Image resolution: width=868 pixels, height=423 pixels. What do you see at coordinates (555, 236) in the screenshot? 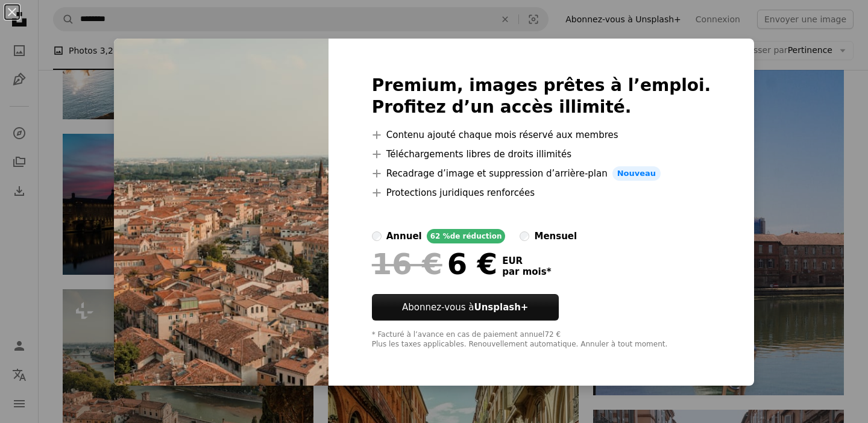
I see `div: mensuel` at bounding box center [555, 236].